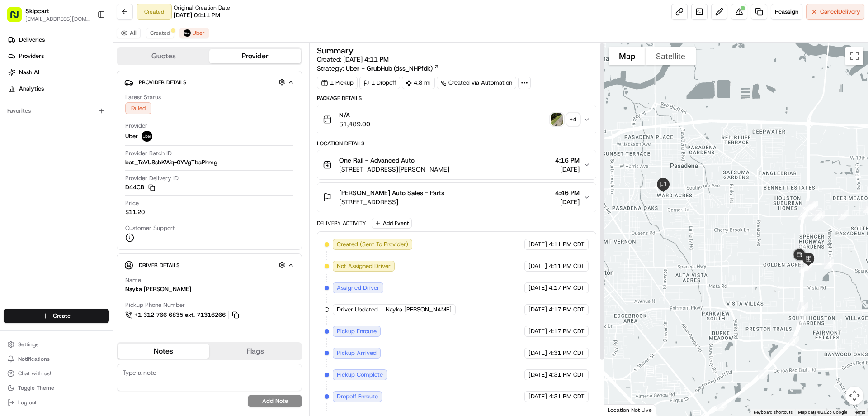  Describe the element at coordinates (39, 183) in the screenshot. I see `a: 📗Knowledge Base` at that location.